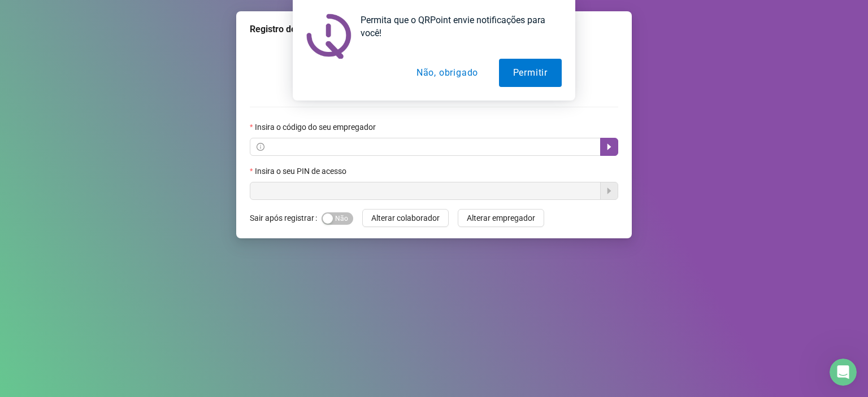 The height and width of the screenshot is (397, 868). I want to click on div: Permita que o QRPoint envie notificações para você!, so click(457, 27).